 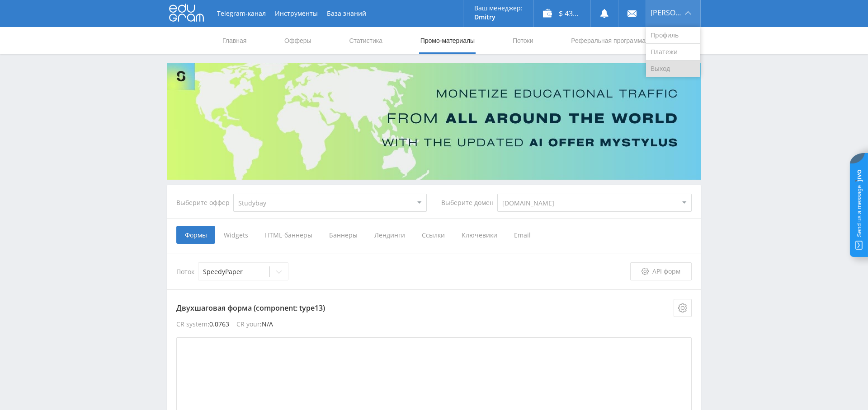 What do you see at coordinates (433, 235) in the screenshot?
I see `span: Ссылки` at bounding box center [433, 235].